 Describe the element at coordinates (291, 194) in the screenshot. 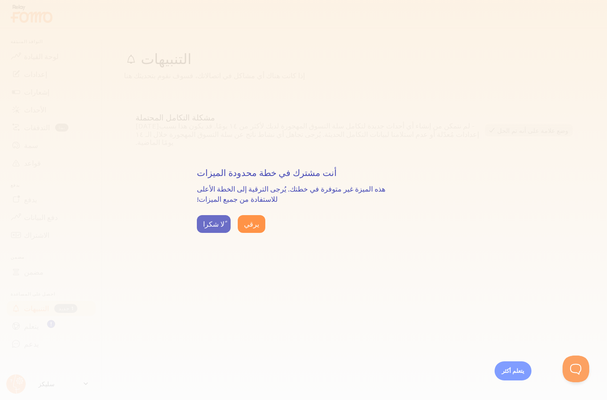

I see `font: هذه الميزة غير متوفرة في خطتك. يُرجى الترقية إلى الخطة الأعلى للاستفادة من جميع الميزات!` at that location.